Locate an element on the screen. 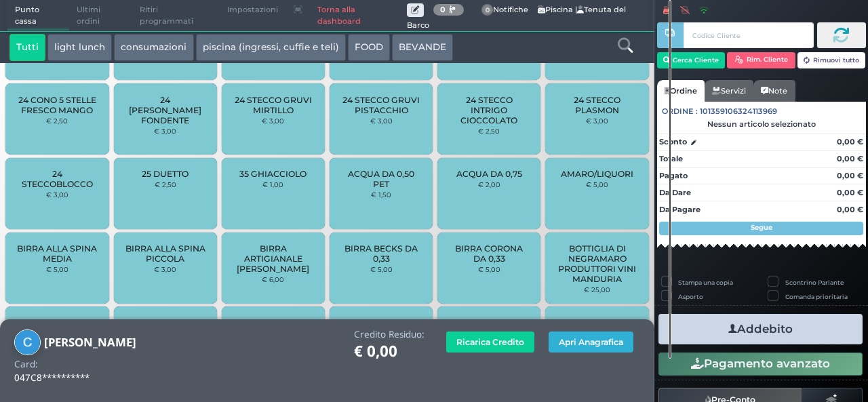  span: BOTTIGLIA VINO FIANO AMURE is located at coordinates (165, 328).